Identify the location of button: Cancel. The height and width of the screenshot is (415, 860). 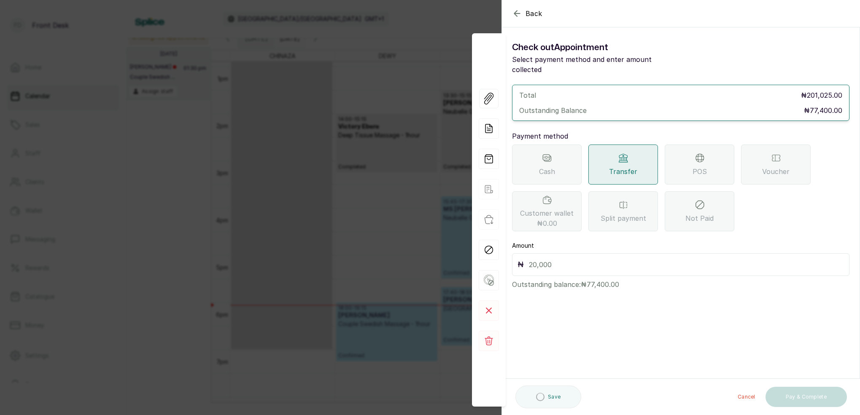
(747, 397).